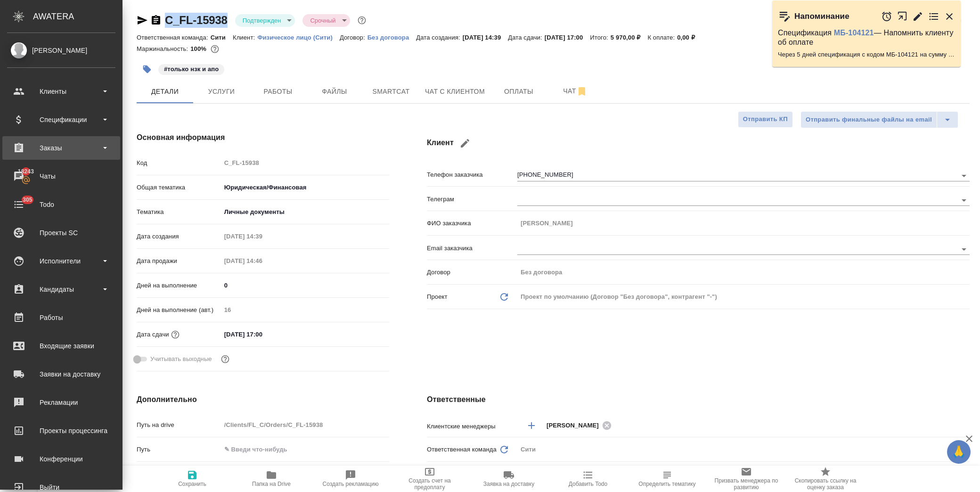 The image size is (980, 492). Describe the element at coordinates (902, 16) in the screenshot. I see `button: Открыть в новой вкладке` at that location.